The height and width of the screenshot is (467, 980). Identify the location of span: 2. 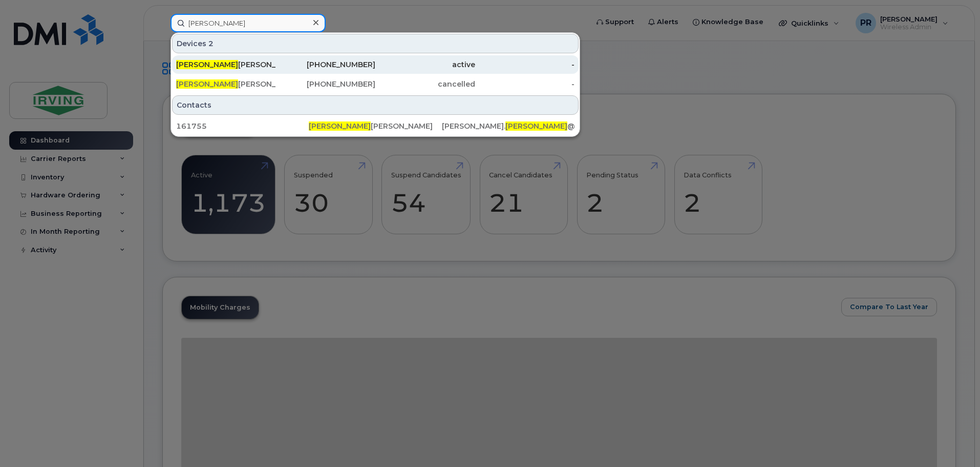
(211, 43).